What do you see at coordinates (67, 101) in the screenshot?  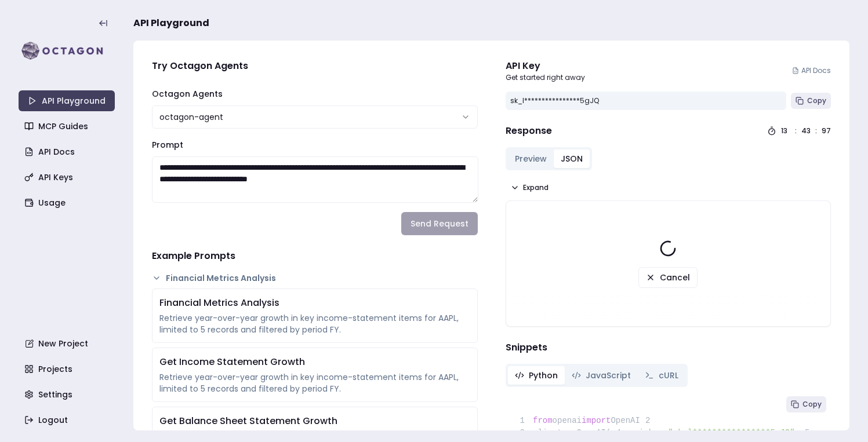 I see `a: API Playground` at bounding box center [67, 101].